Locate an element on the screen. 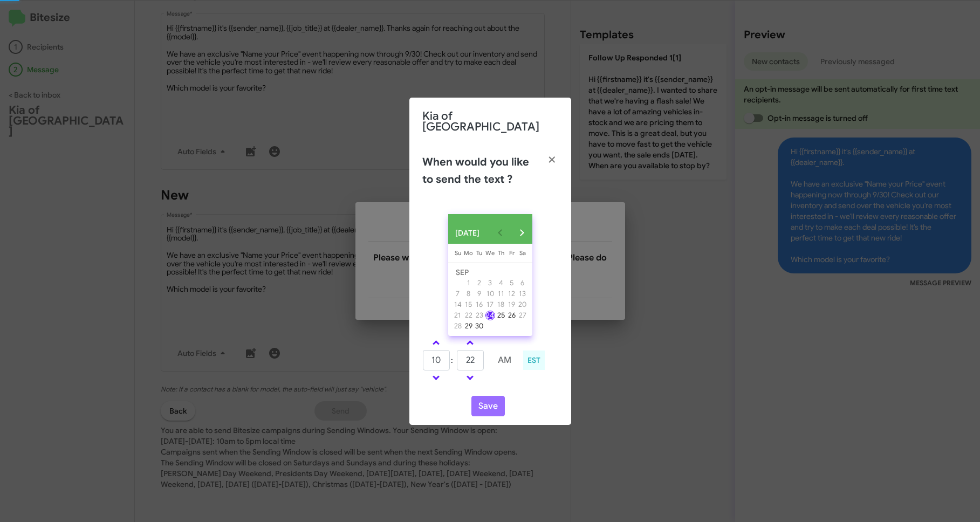 The width and height of the screenshot is (980, 522). div: 6 is located at coordinates (523, 283).